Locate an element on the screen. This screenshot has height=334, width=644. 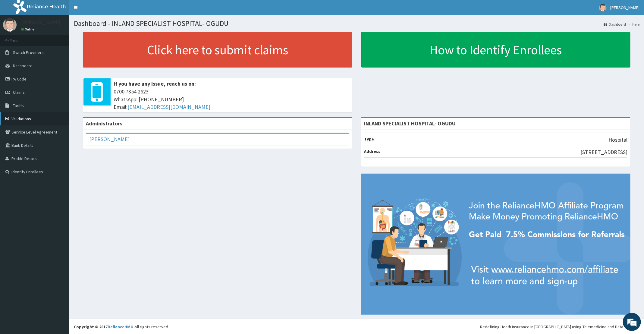
a: Online is located at coordinates (28, 29).